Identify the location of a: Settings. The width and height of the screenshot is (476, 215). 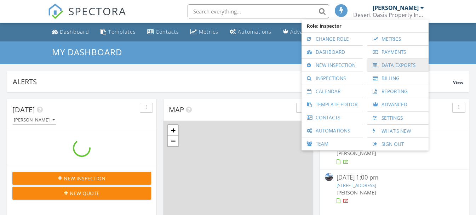
(398, 118).